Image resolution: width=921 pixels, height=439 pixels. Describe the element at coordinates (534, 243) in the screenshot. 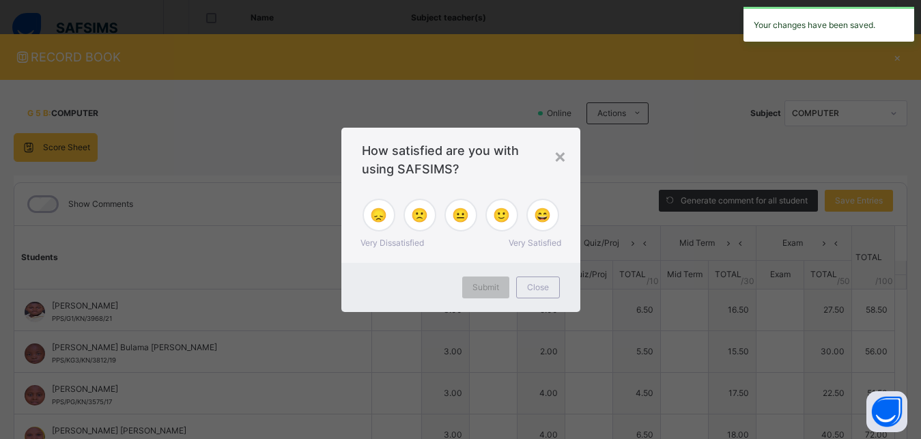

I see `span: Very Satisfied` at that location.